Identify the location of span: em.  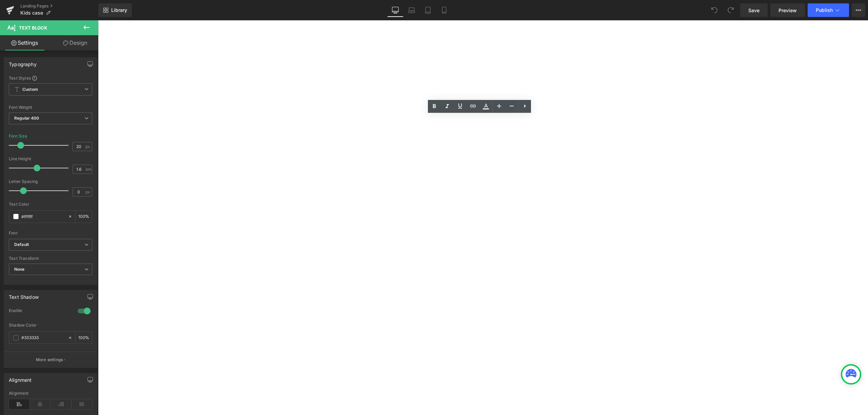
(88, 169).